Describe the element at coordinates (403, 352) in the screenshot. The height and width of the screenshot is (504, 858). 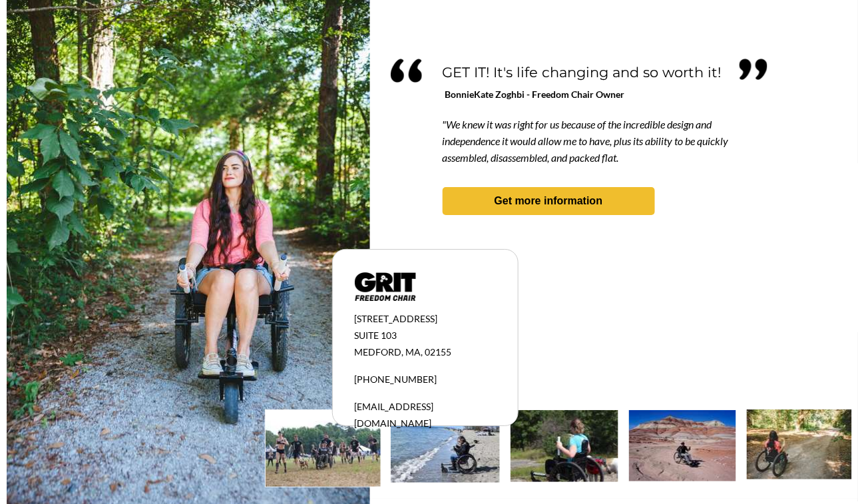
I see `span: MEDFORD, MA, 02155` at that location.